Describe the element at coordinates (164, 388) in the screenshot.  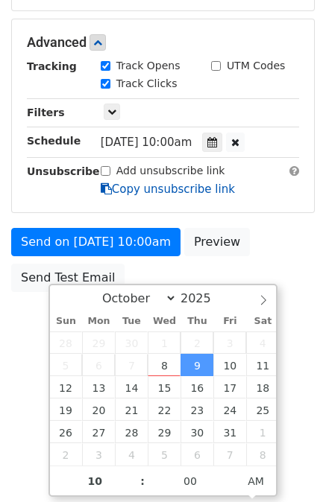
I see `span: October 15, 2025` at that location.